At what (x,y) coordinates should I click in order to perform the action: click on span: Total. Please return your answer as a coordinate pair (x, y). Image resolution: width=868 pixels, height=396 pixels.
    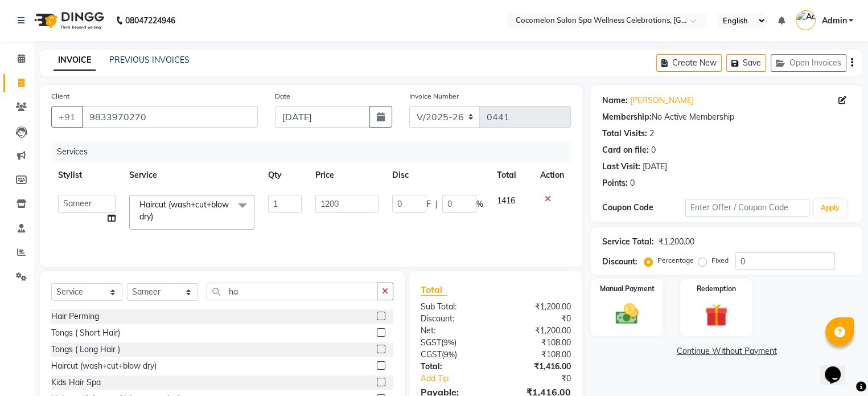
    Looking at the image, I should click on (434, 290).